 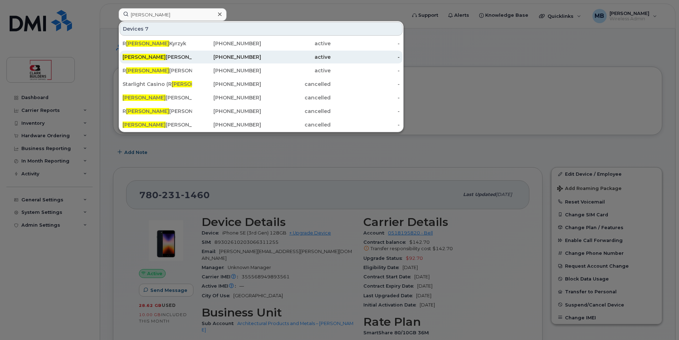 I want to click on div: Devices, so click(x=261, y=29).